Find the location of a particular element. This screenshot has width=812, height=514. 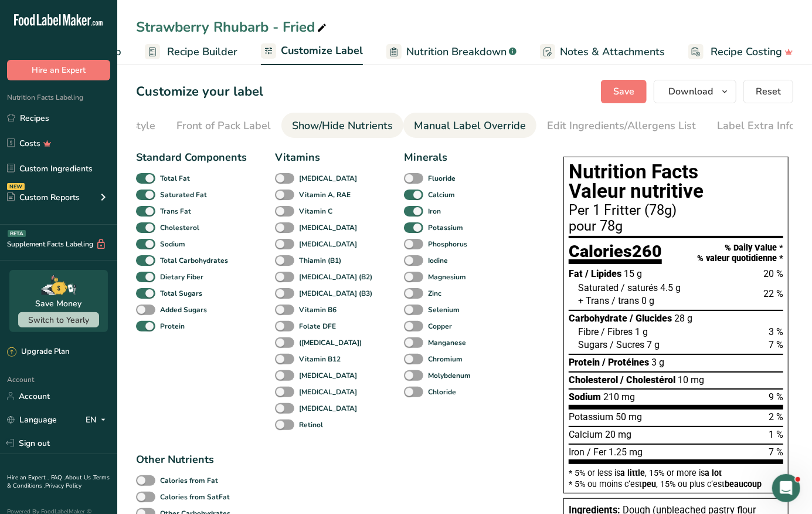

span: 3 % is located at coordinates (776, 331).